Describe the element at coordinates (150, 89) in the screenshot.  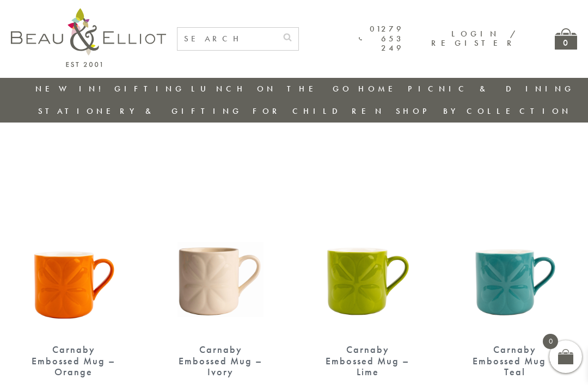
I see `a: Gifting` at that location.